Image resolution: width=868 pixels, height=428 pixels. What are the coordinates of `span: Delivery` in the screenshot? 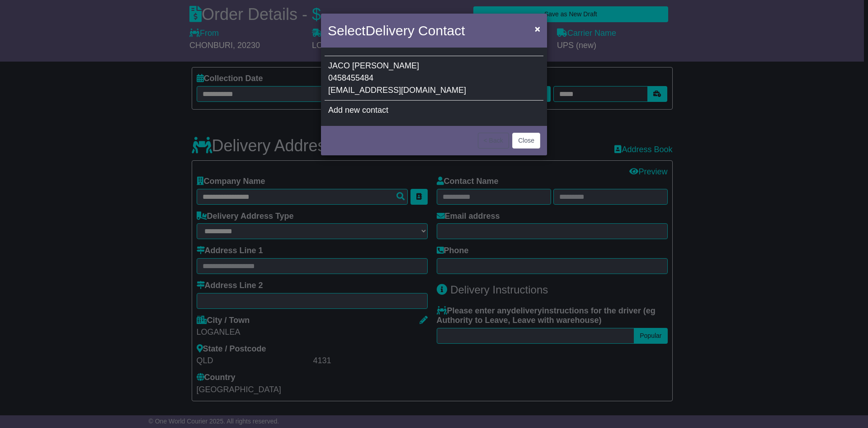 It's located at (390, 31).